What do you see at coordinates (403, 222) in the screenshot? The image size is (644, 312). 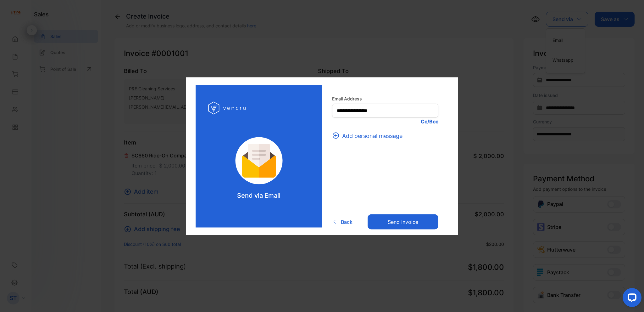 I see `button: Send invoice` at bounding box center [403, 222].